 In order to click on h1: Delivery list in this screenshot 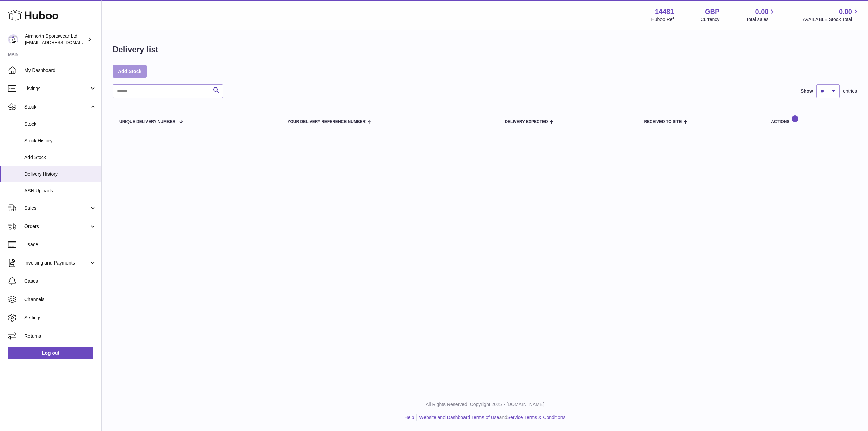, I will do `click(135, 50)`.